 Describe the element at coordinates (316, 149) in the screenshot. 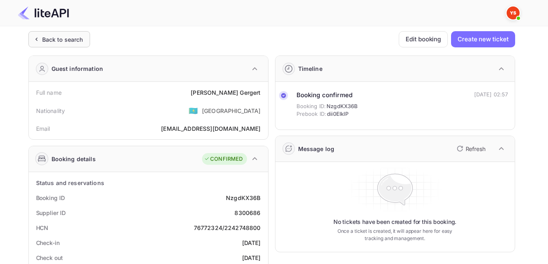

I see `div: Message log` at that location.